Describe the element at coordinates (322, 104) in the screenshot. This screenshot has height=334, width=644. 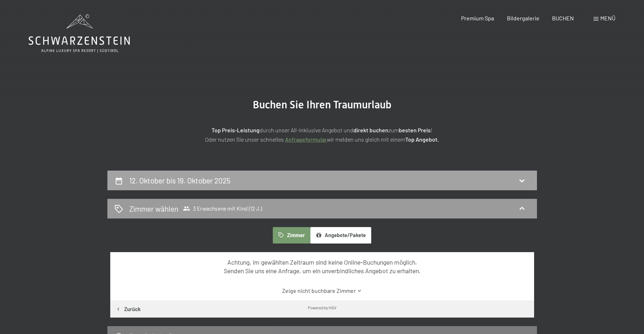
I see `span: Buchen Sie Ihren Traumurlaub` at that location.